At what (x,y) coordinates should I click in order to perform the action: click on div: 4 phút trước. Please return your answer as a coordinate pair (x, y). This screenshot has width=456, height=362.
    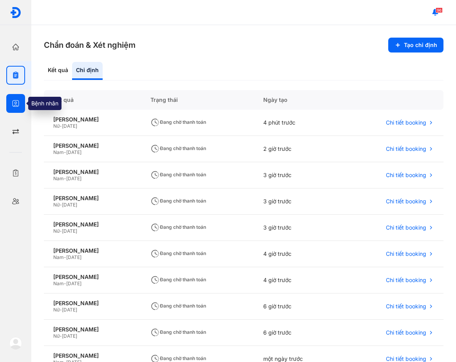
    Looking at the image, I should click on (298, 123).